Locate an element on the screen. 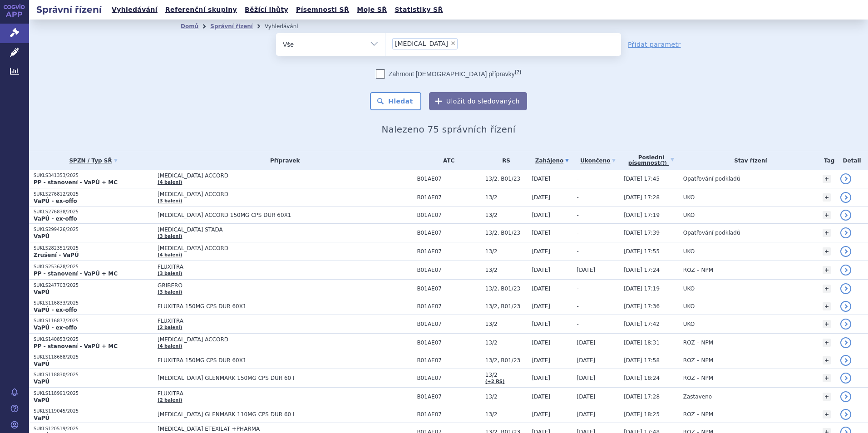  strong: PP - stanovení - VaPÚ + MC is located at coordinates (75, 346).